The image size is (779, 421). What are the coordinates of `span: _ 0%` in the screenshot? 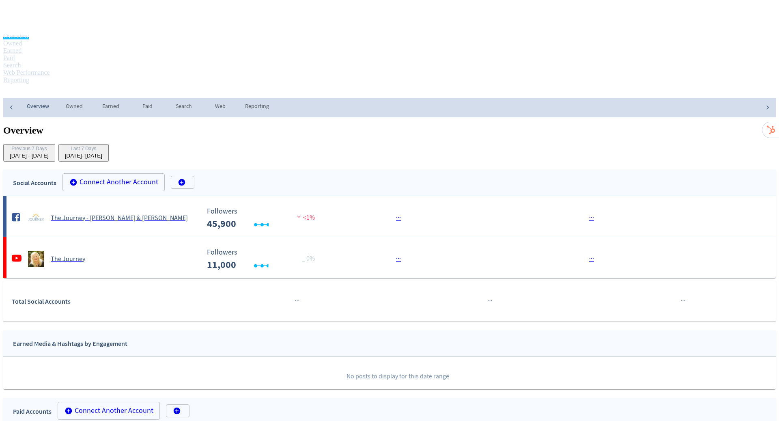 It's located at (308, 258).